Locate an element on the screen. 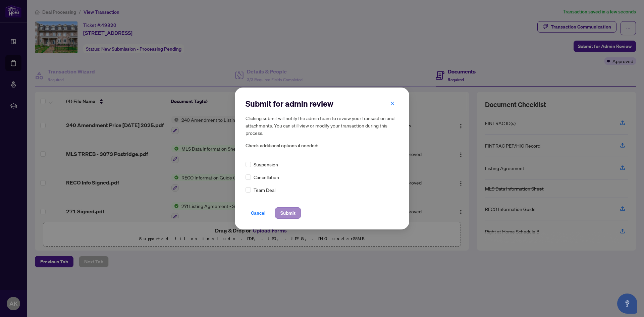 This screenshot has height=317, width=644. span: close is located at coordinates (392, 104).